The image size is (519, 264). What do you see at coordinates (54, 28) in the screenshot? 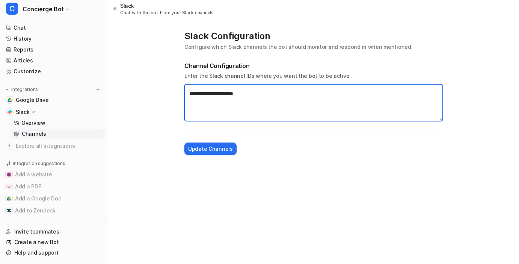
I see `a: Chat` at bounding box center [54, 28].